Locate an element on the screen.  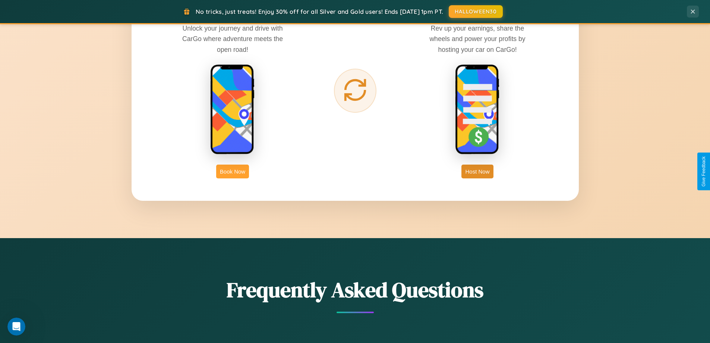
button: HALLOWEEN30 is located at coordinates (476, 12).